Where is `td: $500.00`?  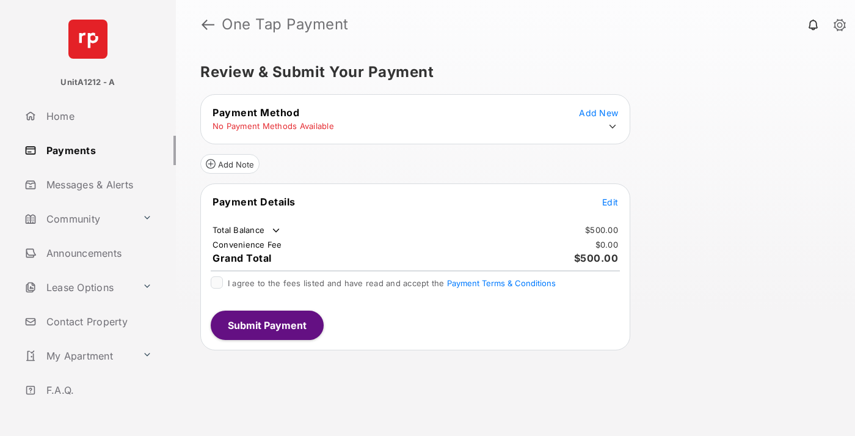
td: $500.00 is located at coordinates (602, 230).